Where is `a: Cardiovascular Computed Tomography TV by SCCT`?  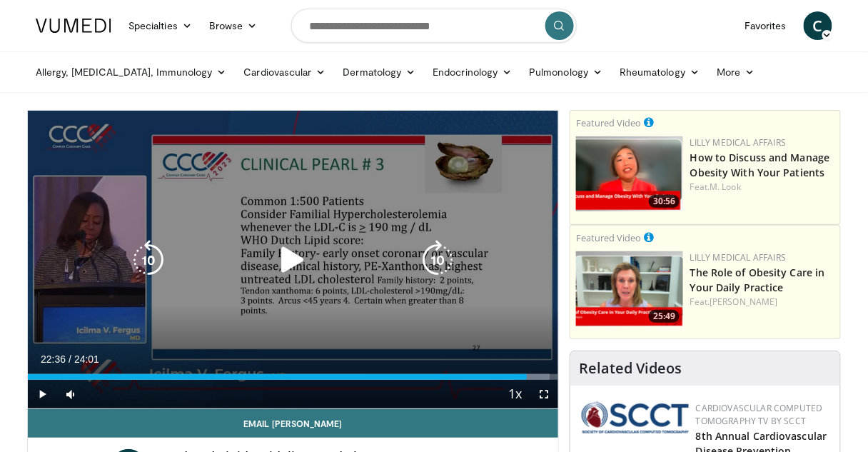
a: Cardiovascular Computed Tomography TV by SCCT is located at coordinates (759, 414).